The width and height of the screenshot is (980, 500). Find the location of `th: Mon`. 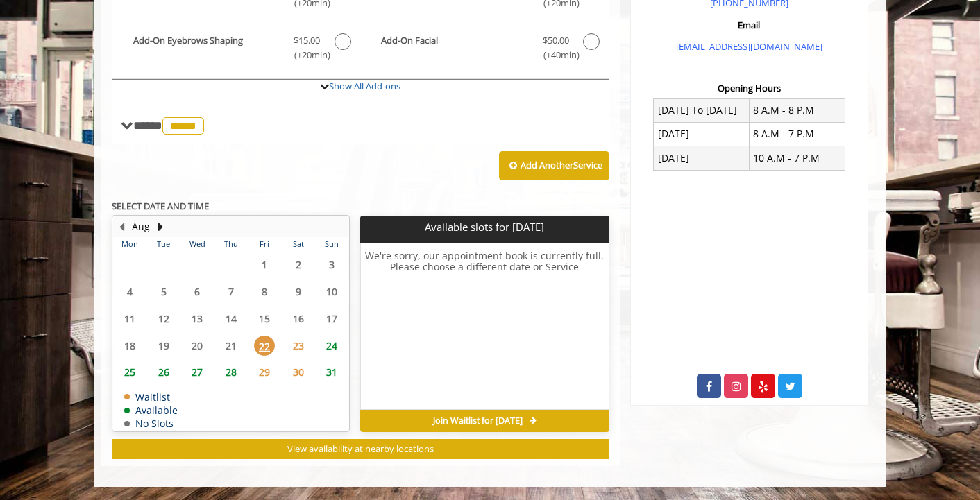

th: Mon is located at coordinates (130, 244).